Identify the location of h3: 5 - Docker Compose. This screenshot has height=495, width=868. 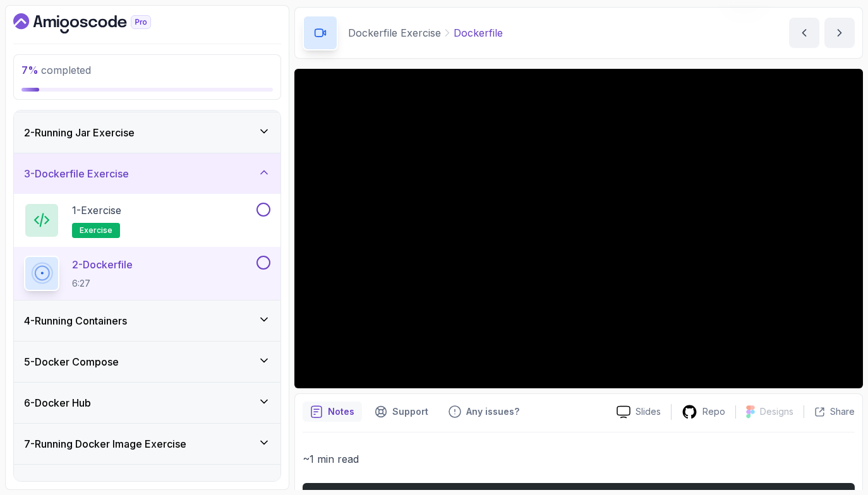
(71, 362).